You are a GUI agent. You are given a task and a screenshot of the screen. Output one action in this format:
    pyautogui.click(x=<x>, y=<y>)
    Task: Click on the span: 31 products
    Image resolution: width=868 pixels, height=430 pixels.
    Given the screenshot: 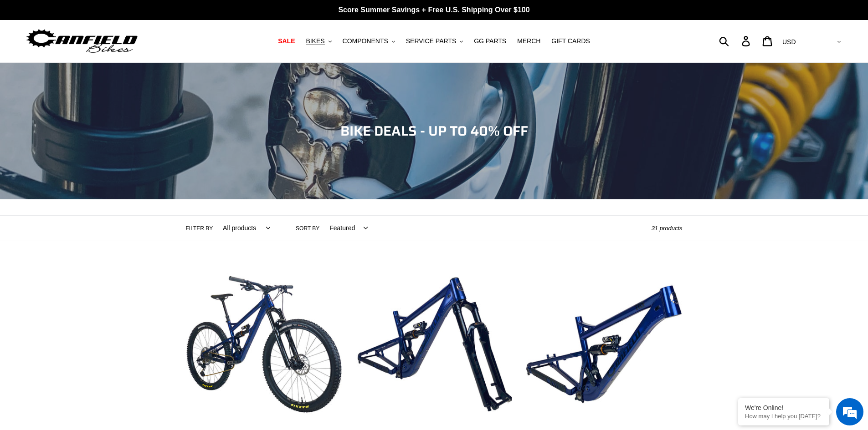 What is the action you would take?
    pyautogui.click(x=667, y=228)
    